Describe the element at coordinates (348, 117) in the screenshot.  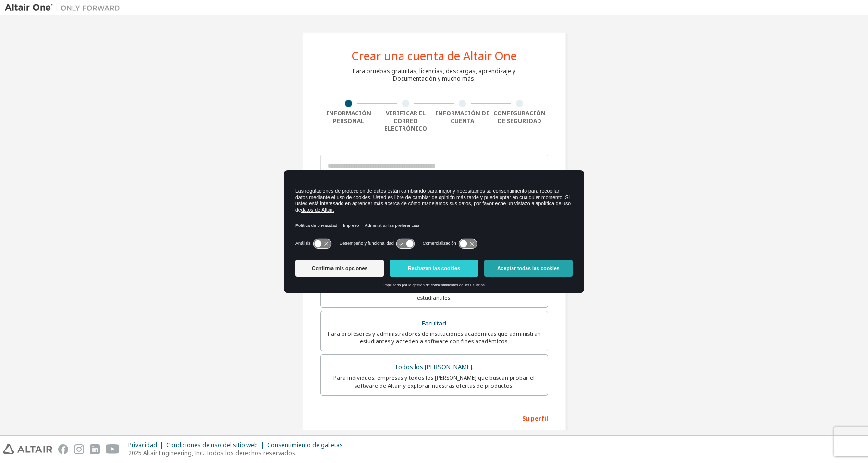
I see `div: Información personal` at that location.